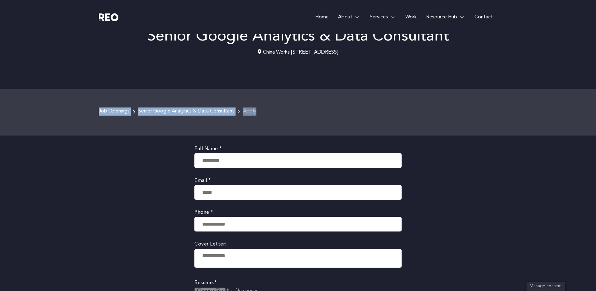 Image resolution: width=596 pixels, height=291 pixels. What do you see at coordinates (298, 213) in the screenshot?
I see `label: Phone:` at bounding box center [298, 213].